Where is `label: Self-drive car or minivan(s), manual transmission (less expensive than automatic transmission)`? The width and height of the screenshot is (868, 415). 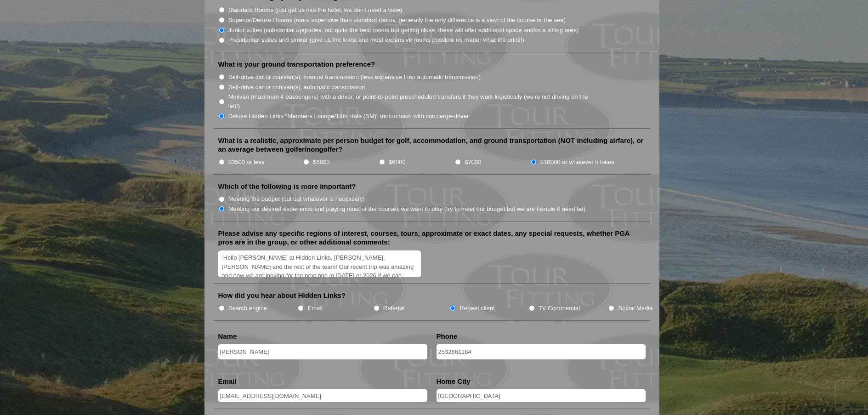
label: Self-drive car or minivan(s), manual transmission (less expensive than automatic transmission) is located at coordinates (354, 77).